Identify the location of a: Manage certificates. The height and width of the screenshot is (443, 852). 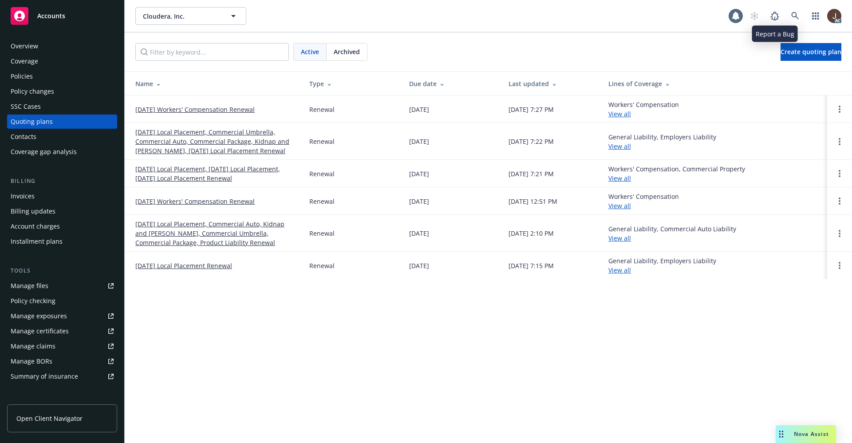
(62, 331).